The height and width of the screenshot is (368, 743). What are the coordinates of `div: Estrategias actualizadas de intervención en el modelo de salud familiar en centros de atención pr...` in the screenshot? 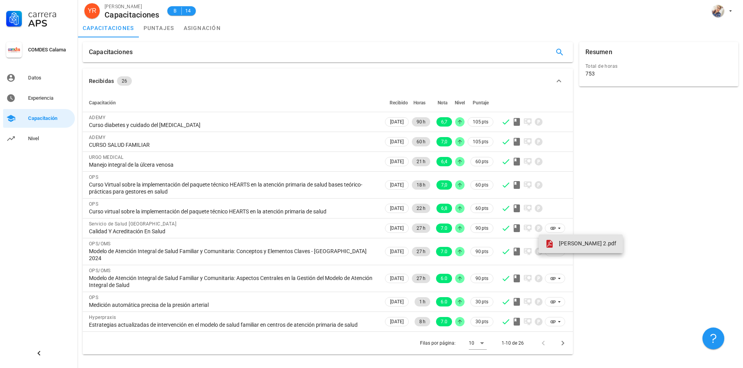 It's located at (233, 325).